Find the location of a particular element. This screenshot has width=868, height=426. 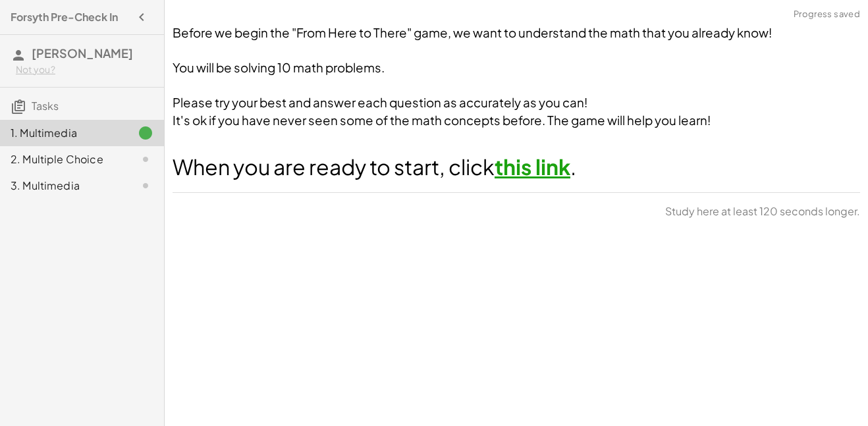

span: You will be solving 10 math problems. is located at coordinates (279, 67).